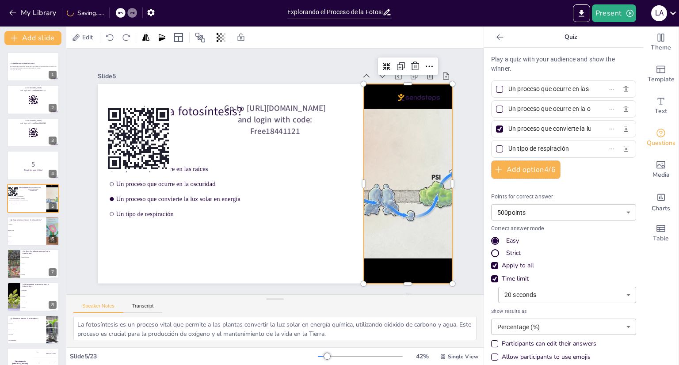 This screenshot has width=679, height=365. What do you see at coordinates (40, 302) in the screenshot?
I see `span: Antocianinas` at bounding box center [40, 302].